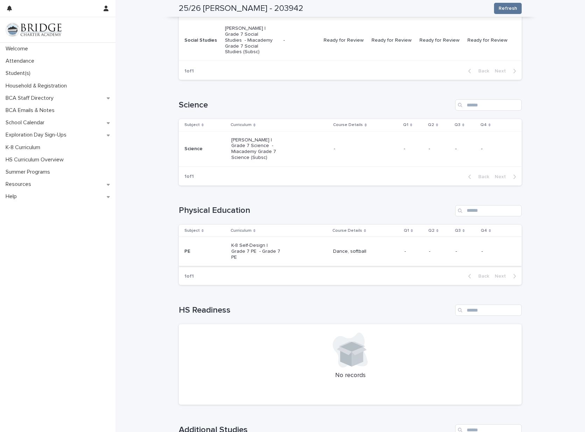 Image resolution: width=585 pixels, height=432 pixels. Describe the element at coordinates (202, 40) in the screenshot. I see `p: Social Studies` at that location.